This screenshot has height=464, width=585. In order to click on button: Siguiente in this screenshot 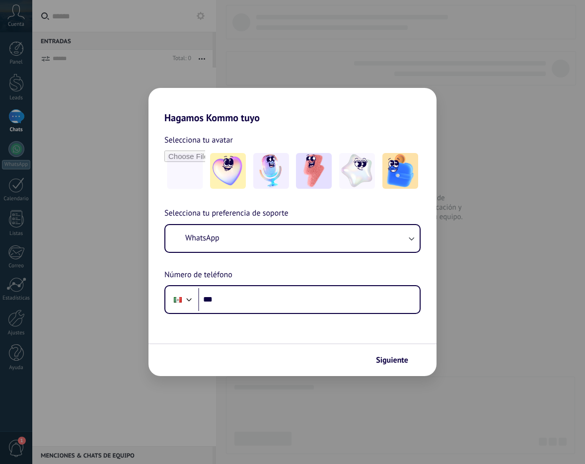, I will do `click(396, 360)`.